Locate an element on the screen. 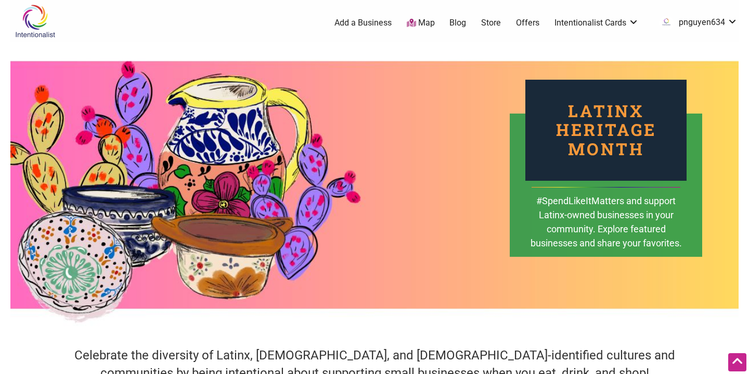  div: #SpendLikeItMatters and support Latinx-owned businesses in your community. Explore featured busin... is located at coordinates (606, 229).